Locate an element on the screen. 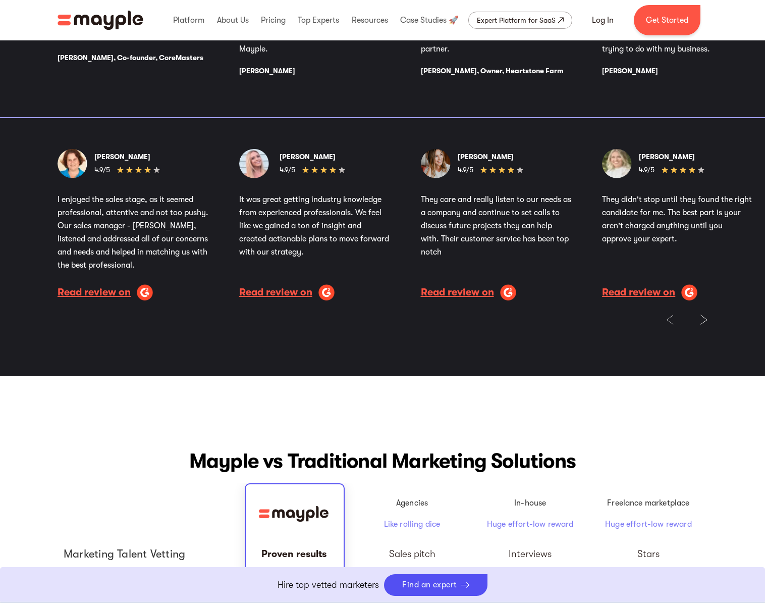 This screenshot has height=603, width=765. div: Platform is located at coordinates (189, 20).